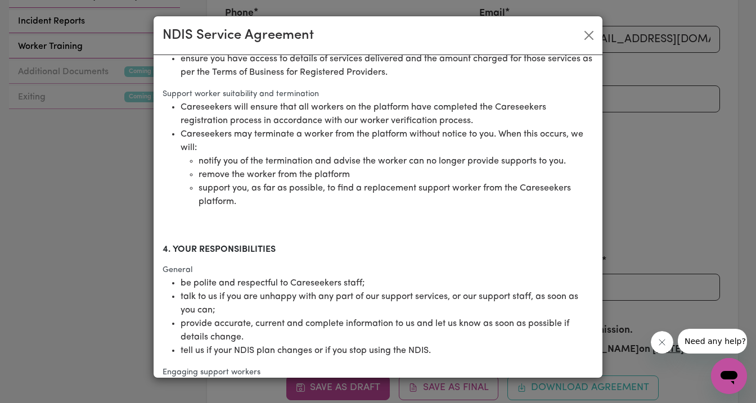  I want to click on li: provide accurate, current and complete information to us and let us know as soon as possible if d..., so click(387, 331).